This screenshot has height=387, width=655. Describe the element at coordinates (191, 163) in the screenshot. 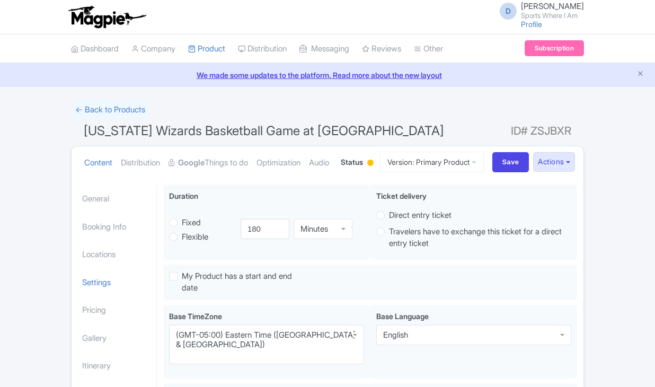

I see `strong: Google` at that location.